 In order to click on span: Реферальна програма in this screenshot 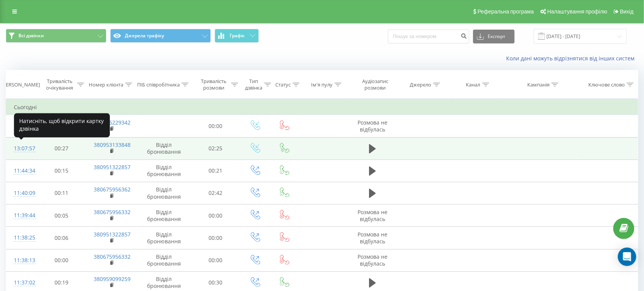, I will do `click(505, 12)`.